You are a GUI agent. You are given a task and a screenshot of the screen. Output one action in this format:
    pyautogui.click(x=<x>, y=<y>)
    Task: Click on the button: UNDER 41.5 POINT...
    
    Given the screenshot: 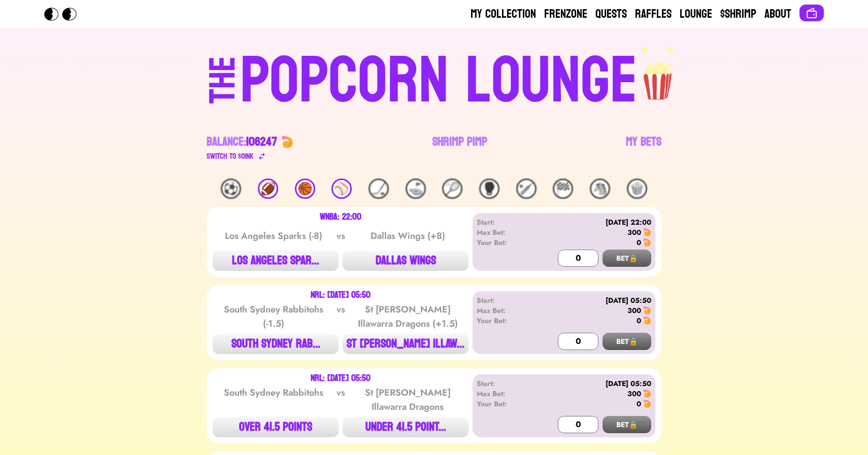 What is the action you would take?
    pyautogui.click(x=405, y=427)
    